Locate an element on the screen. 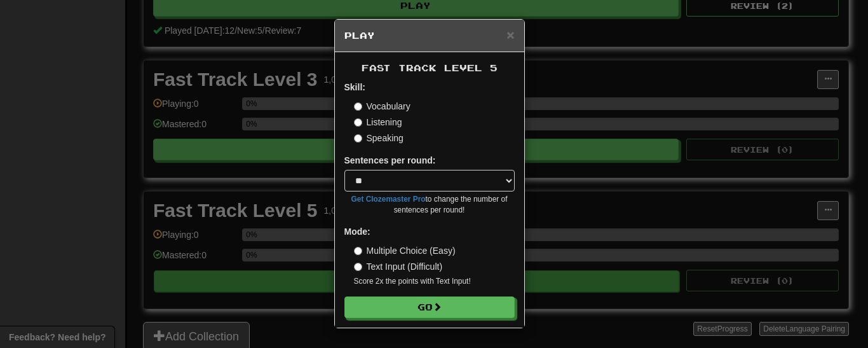  small: to change the number of sentences per round! is located at coordinates (430, 205).